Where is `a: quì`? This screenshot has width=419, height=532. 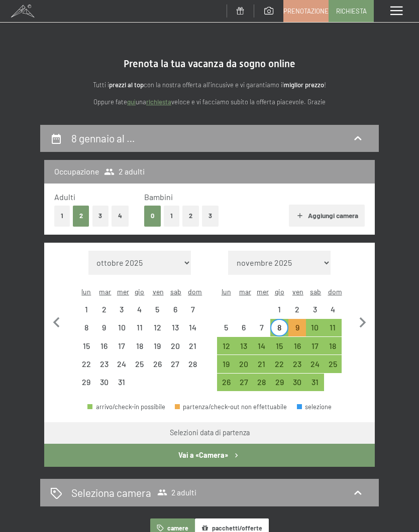
a: quì is located at coordinates (131, 102).